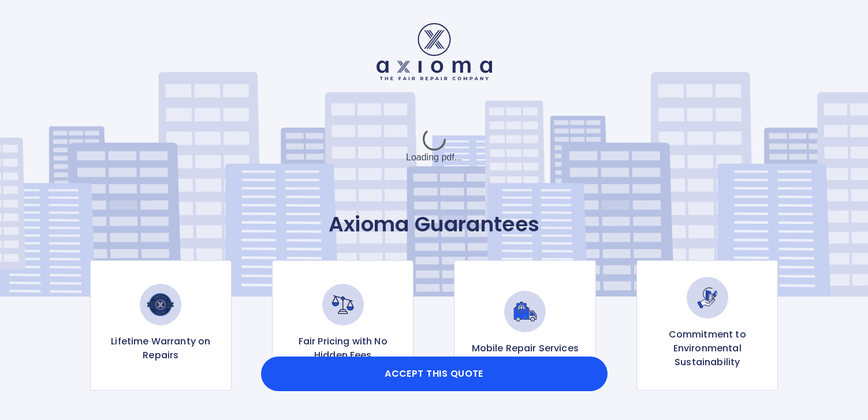 The width and height of the screenshot is (868, 420). I want to click on img: Lifetime Warranty on Repairs, so click(161, 305).